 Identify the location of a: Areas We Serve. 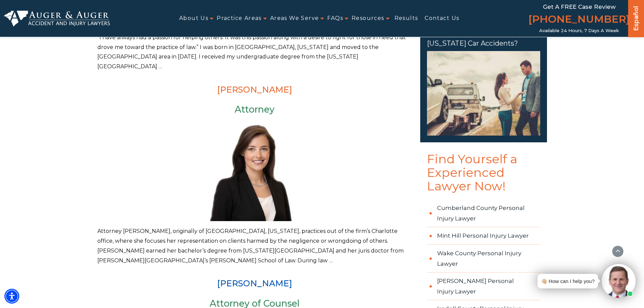
(294, 18).